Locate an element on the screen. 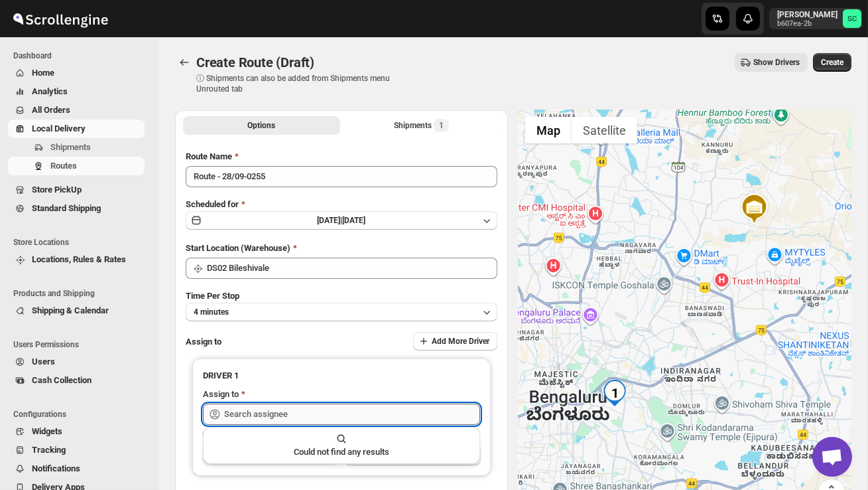 The width and height of the screenshot is (868, 490). button: Show satellite imagery is located at coordinates (604, 130).